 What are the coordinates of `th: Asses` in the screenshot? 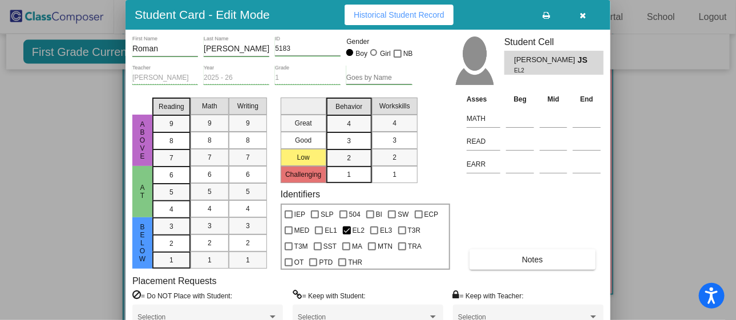 It's located at (483, 99).